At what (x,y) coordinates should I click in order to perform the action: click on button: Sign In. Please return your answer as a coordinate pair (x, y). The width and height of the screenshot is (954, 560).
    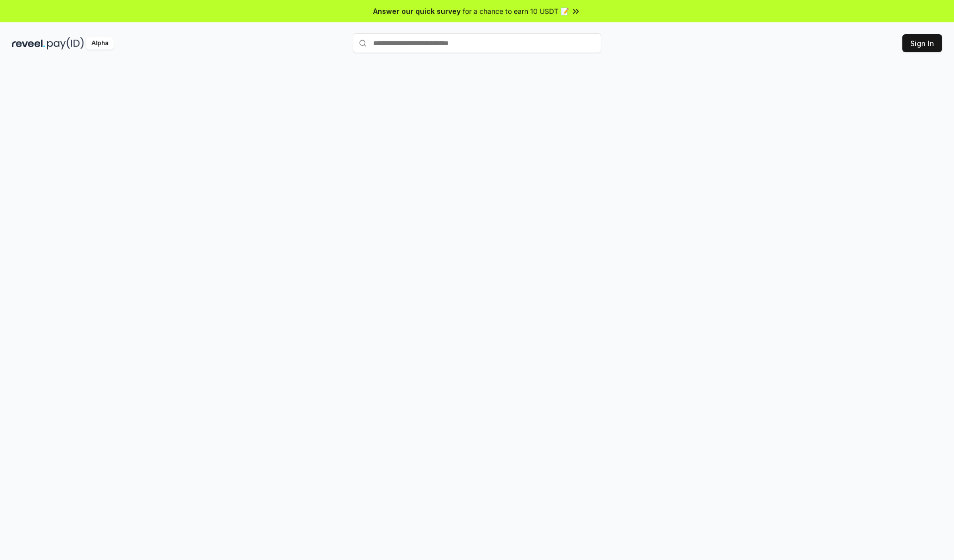
    Looking at the image, I should click on (922, 43).